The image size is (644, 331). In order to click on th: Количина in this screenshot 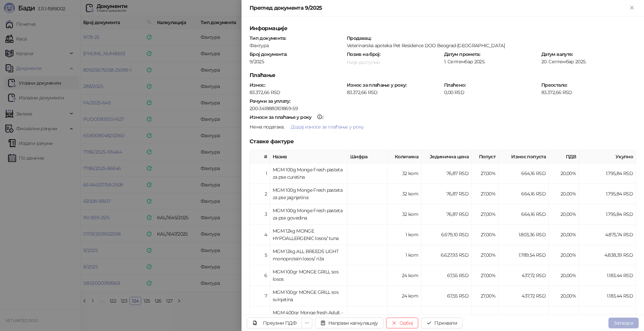, I will do `click(404, 157)`.